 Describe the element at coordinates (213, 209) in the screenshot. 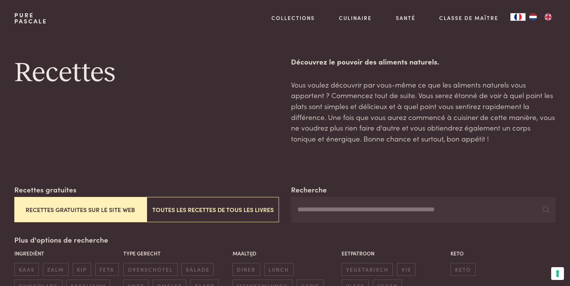

I see `button: Toutes les recettes de tous les livres` at that location.